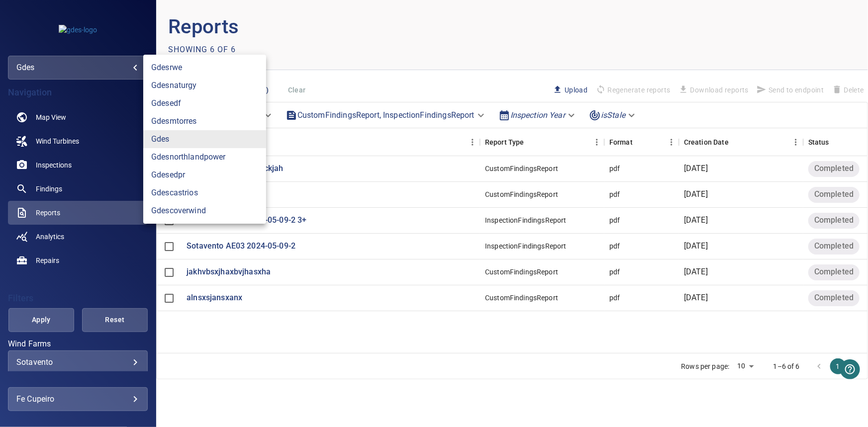 This screenshot has height=427, width=868. Describe the element at coordinates (204, 211) in the screenshot. I see `a: gdescoverwind` at that location.